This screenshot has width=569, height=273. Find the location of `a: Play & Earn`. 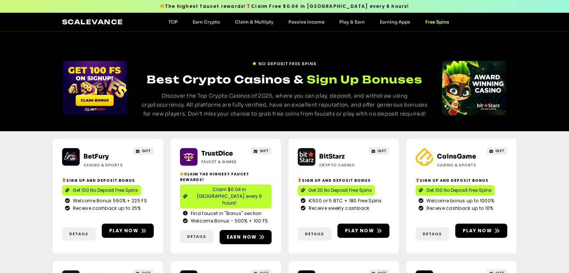

a: Play & Earn is located at coordinates (352, 22).